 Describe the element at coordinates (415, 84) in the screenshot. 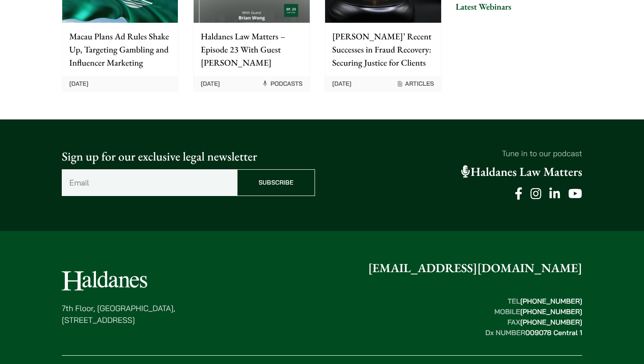

I see `span: Articles` at that location.